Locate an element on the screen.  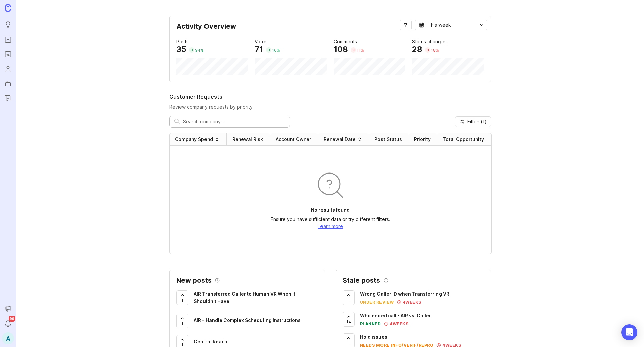
img: Canny Home is located at coordinates (8, 8).